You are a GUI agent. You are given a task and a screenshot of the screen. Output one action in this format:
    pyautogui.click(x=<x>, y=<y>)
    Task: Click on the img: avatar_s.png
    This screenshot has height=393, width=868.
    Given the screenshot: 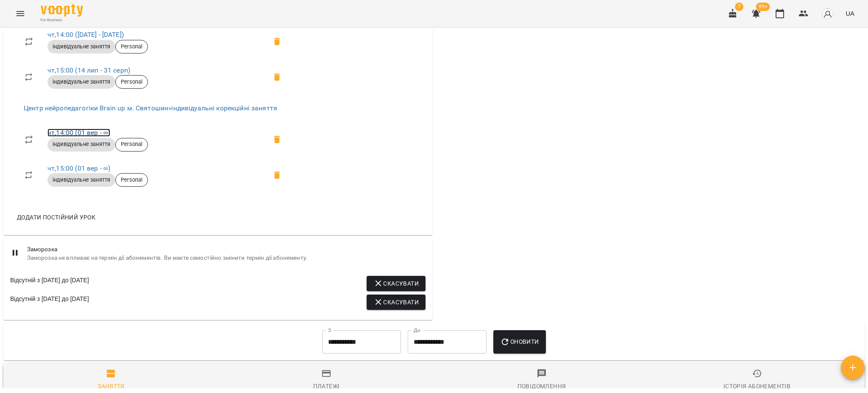 What is the action you would take?
    pyautogui.click(x=828, y=13)
    